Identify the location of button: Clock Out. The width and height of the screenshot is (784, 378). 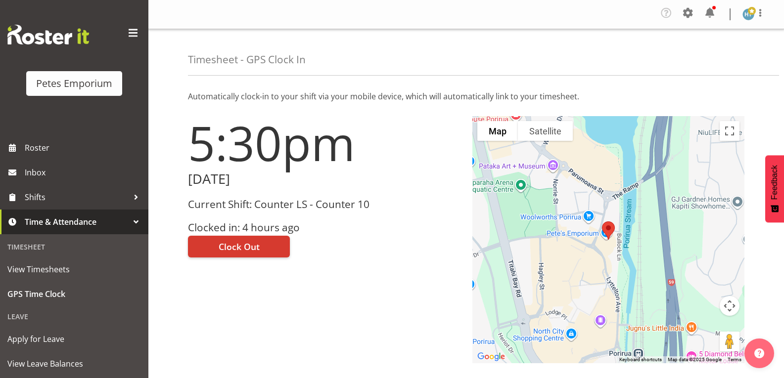
(239, 247).